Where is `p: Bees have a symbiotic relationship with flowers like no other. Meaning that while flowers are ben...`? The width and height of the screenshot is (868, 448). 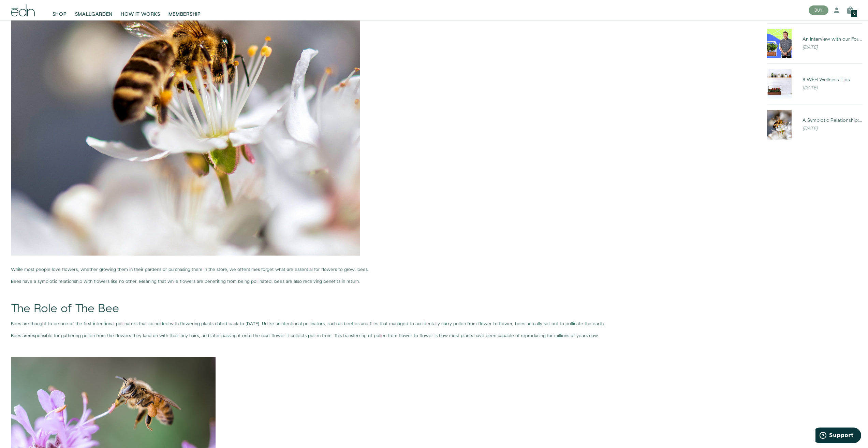 p: Bees have a symbiotic relationship with flowers like no other. Meaning that while flowers are ben... is located at coordinates (381, 281).